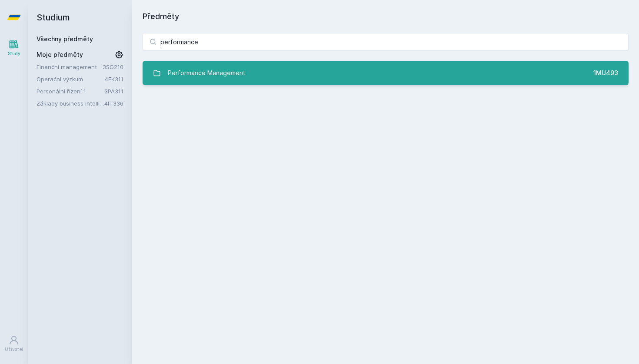 The width and height of the screenshot is (639, 364). What do you see at coordinates (14, 349) in the screenshot?
I see `div: Uživatel` at bounding box center [14, 349].